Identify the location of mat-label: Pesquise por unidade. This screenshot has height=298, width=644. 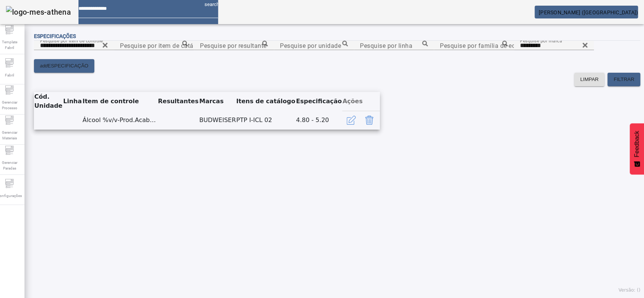
(310, 45).